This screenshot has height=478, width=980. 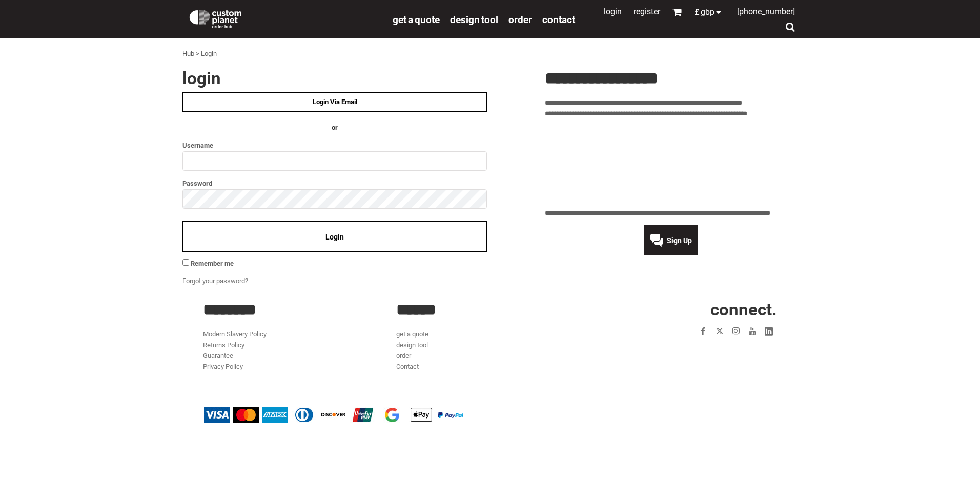 What do you see at coordinates (215, 280) in the screenshot?
I see `a: Forgot your password?` at bounding box center [215, 280].